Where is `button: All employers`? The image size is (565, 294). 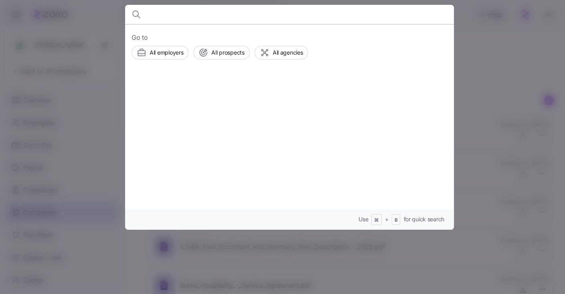 button: All employers is located at coordinates (160, 53).